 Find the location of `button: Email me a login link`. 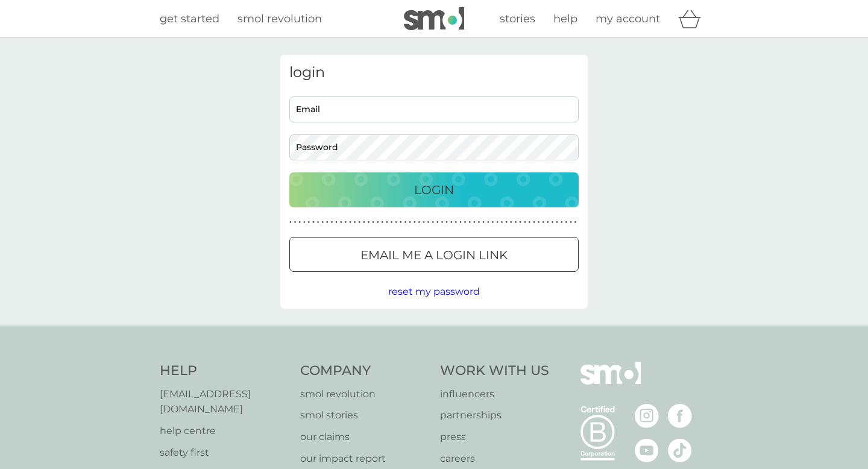

button: Email me a login link is located at coordinates (434, 254).